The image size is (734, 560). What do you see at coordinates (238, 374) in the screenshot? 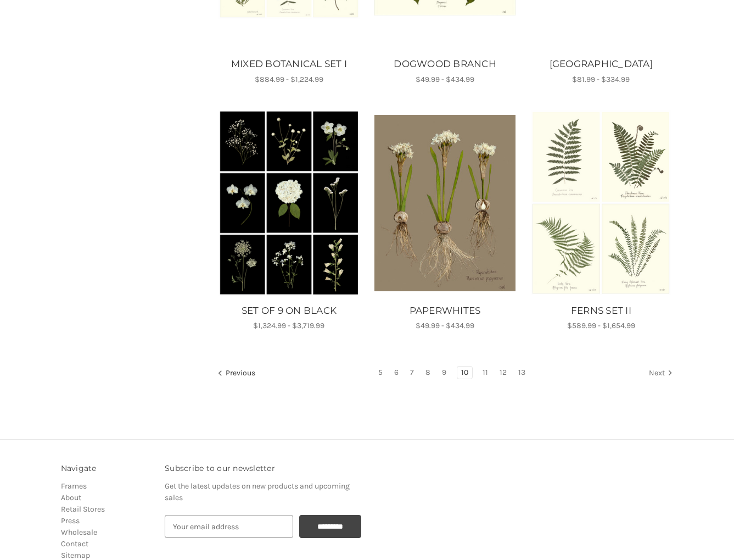
I see `a: Previous` at bounding box center [238, 374].